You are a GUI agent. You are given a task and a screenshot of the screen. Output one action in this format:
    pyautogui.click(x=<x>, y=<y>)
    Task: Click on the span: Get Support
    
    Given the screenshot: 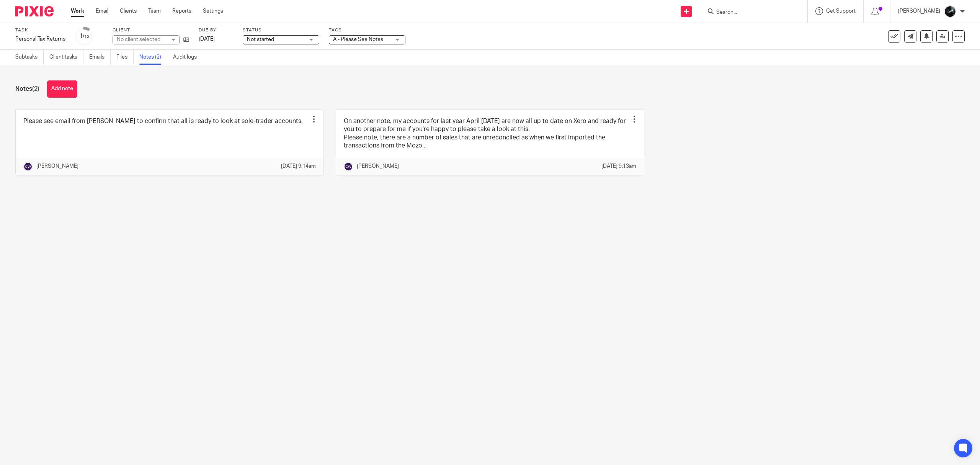 What is the action you would take?
    pyautogui.click(x=840, y=11)
    